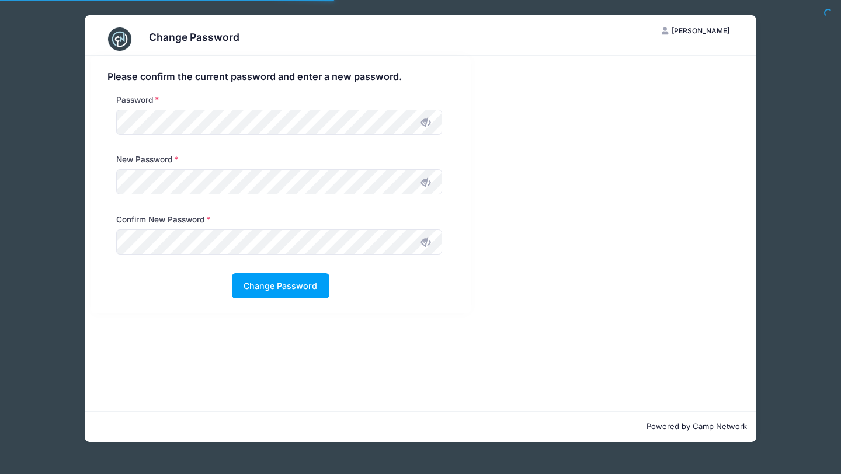 This screenshot has height=474, width=841. Describe the element at coordinates (421, 427) in the screenshot. I see `p: Powered by Camp Network` at that location.